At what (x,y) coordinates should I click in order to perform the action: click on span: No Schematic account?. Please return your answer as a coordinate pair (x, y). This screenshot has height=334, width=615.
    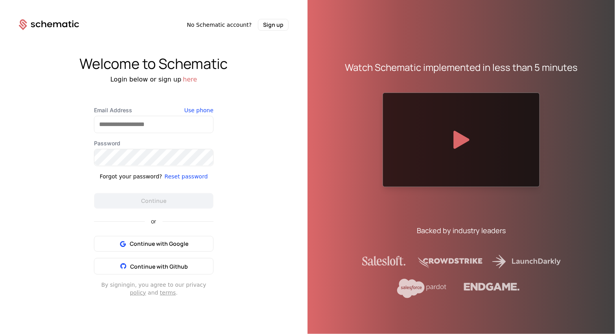
    Looking at the image, I should click on (219, 25).